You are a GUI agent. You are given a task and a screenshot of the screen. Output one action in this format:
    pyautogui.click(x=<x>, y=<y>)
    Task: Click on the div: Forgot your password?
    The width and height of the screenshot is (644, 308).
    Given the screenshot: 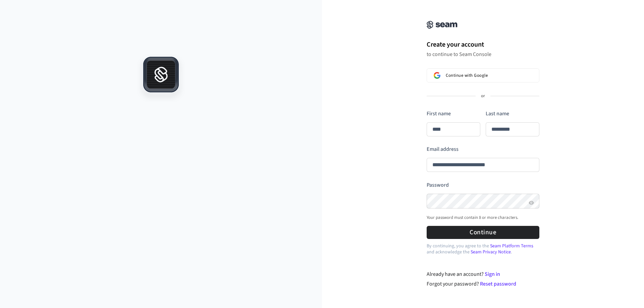 What is the action you would take?
    pyautogui.click(x=483, y=284)
    